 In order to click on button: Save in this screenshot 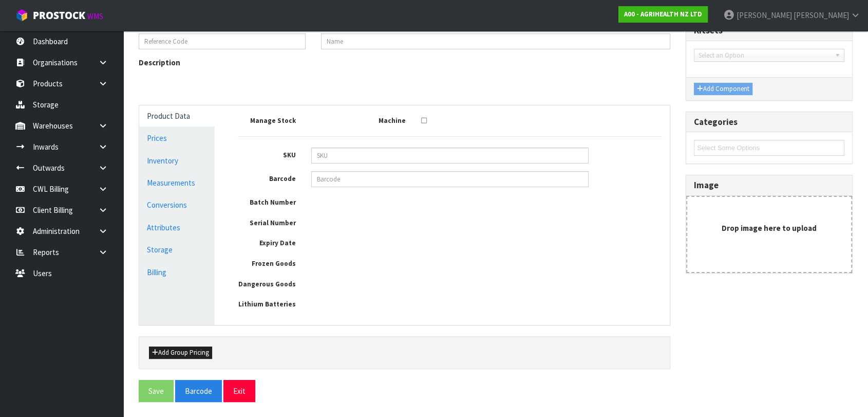, I will do `click(156, 391)`.